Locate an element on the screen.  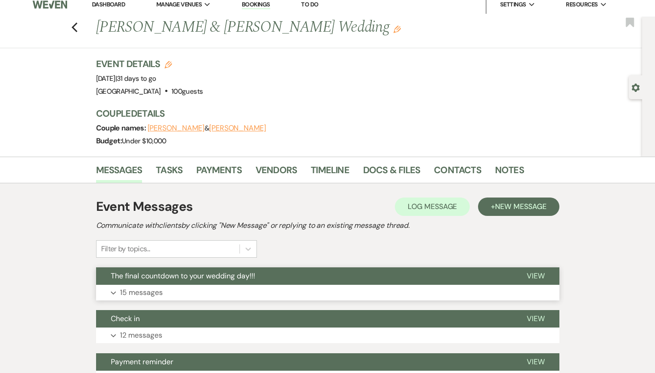
a: Dashboard is located at coordinates (108, 4).